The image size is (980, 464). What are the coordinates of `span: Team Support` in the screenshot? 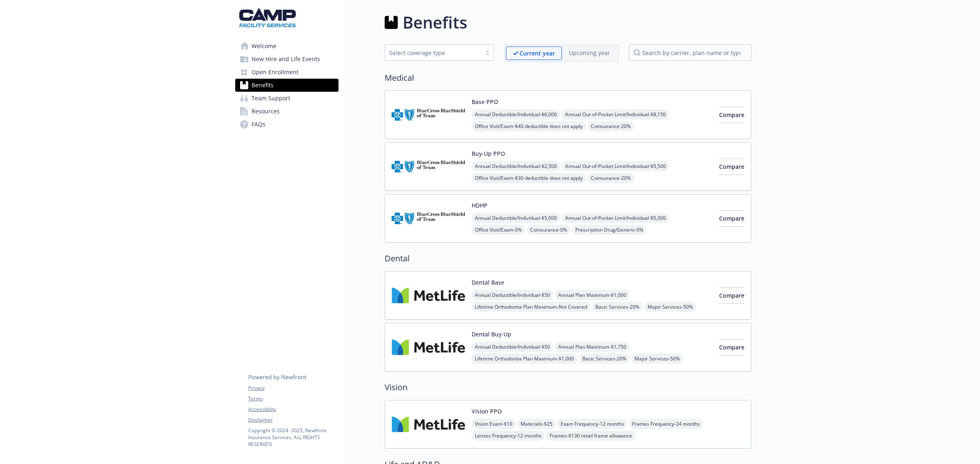 It's located at (270, 98).